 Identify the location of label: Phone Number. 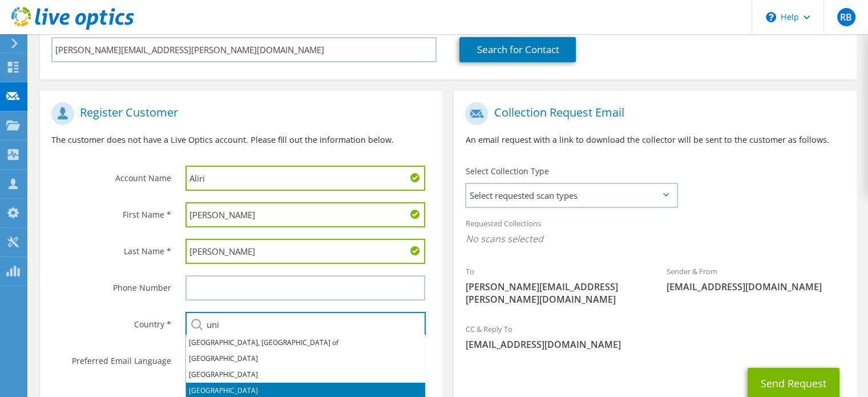
(111, 284).